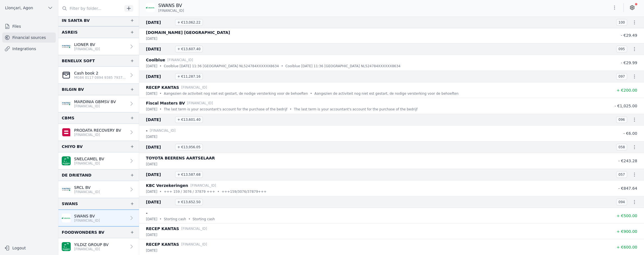 The width and height of the screenshot is (644, 255). I want to click on font: +++159/3076/37879+++, so click(244, 192).